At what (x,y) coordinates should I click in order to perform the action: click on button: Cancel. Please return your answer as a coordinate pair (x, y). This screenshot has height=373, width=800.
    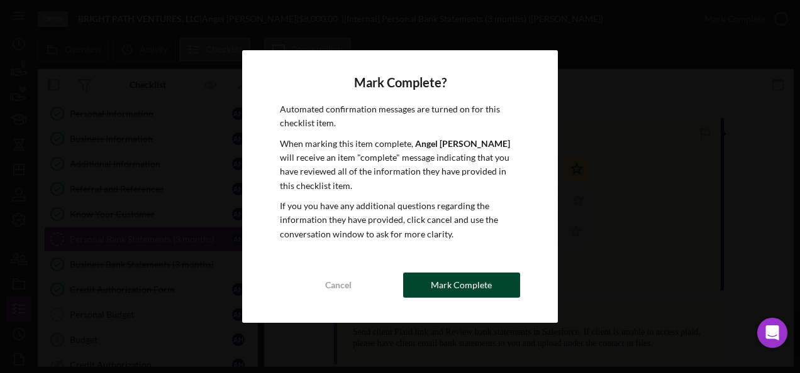
    Looking at the image, I should click on (338, 285).